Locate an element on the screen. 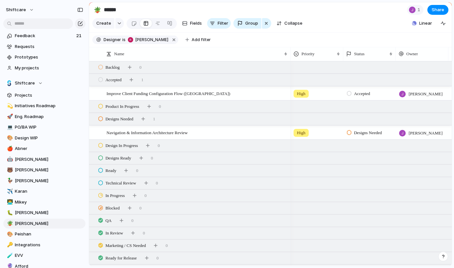 Image resolution: width=454 pixels, height=268 pixels. span: Mikey is located at coordinates (49, 202).